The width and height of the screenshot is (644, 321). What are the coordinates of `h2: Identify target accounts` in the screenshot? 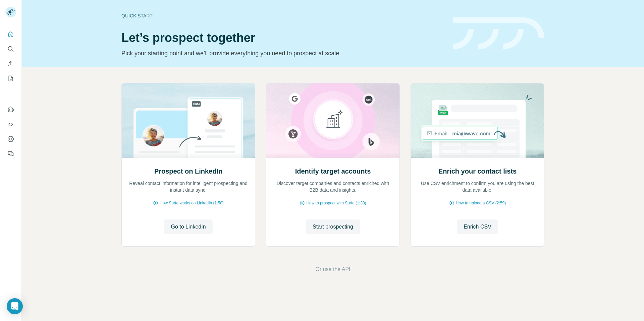 It's located at (333, 172).